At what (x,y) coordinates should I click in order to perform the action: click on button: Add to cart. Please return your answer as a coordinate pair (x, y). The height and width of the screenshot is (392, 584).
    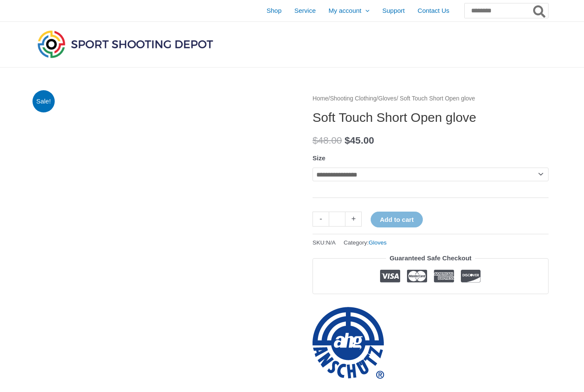
    Looking at the image, I should click on (396, 219).